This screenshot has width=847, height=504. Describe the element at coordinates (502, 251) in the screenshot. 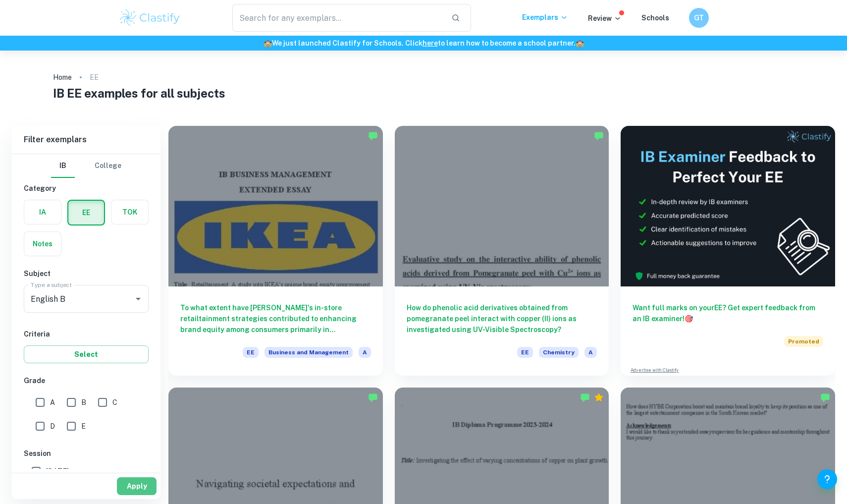

I see `a: How do phenolic acid derivatives obtained from pomegranate peel interact with copper (II) ions as...` at that location.